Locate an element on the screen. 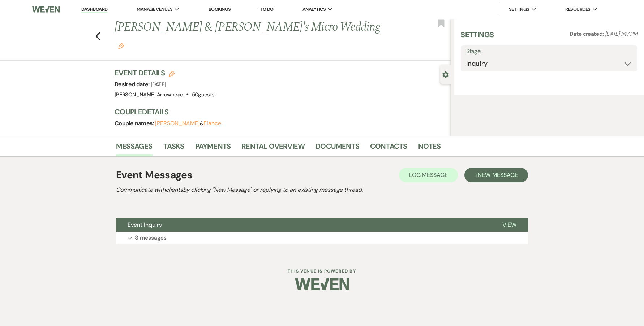  span: Desired date: is located at coordinates (132, 84).